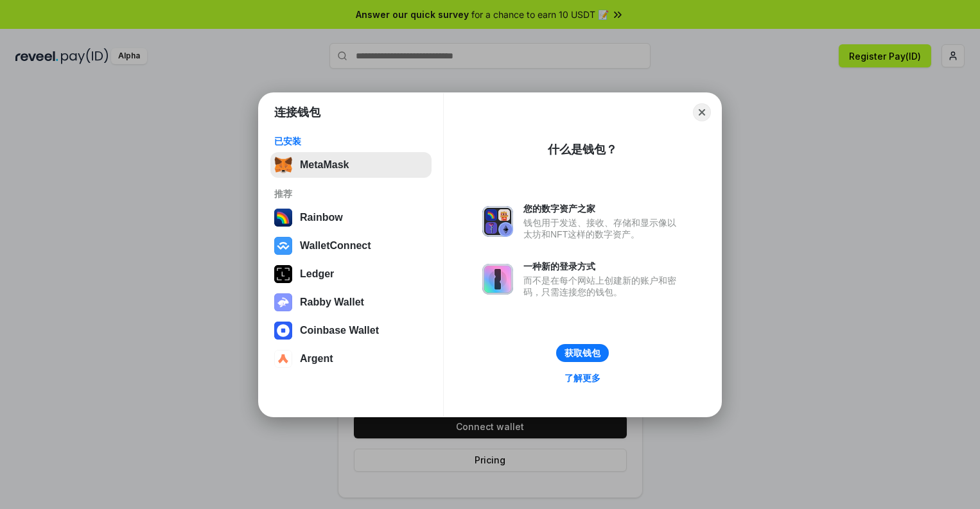 This screenshot has height=509, width=980. What do you see at coordinates (339, 331) in the screenshot?
I see `div: Coinbase Wallet` at bounding box center [339, 331].